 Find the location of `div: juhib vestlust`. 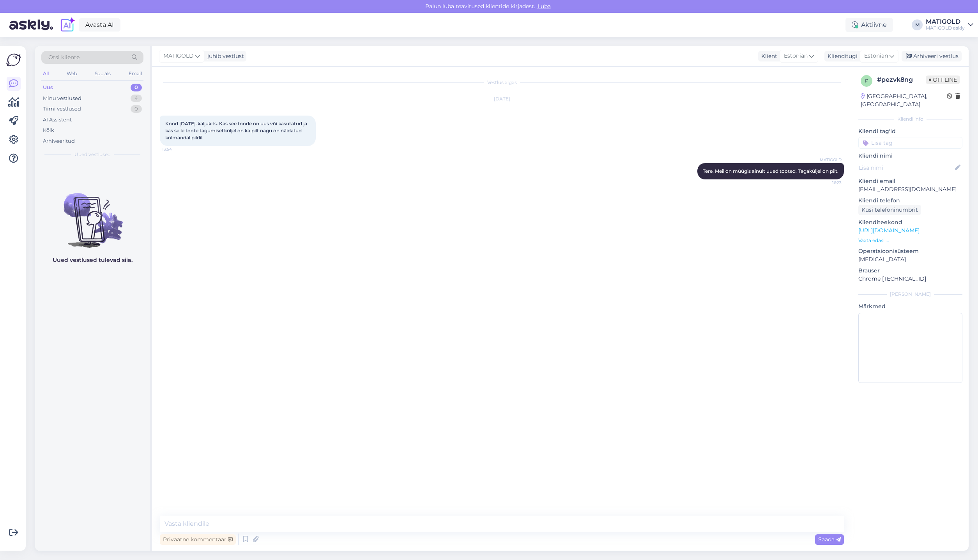

div: juhib vestlust is located at coordinates (224, 56).